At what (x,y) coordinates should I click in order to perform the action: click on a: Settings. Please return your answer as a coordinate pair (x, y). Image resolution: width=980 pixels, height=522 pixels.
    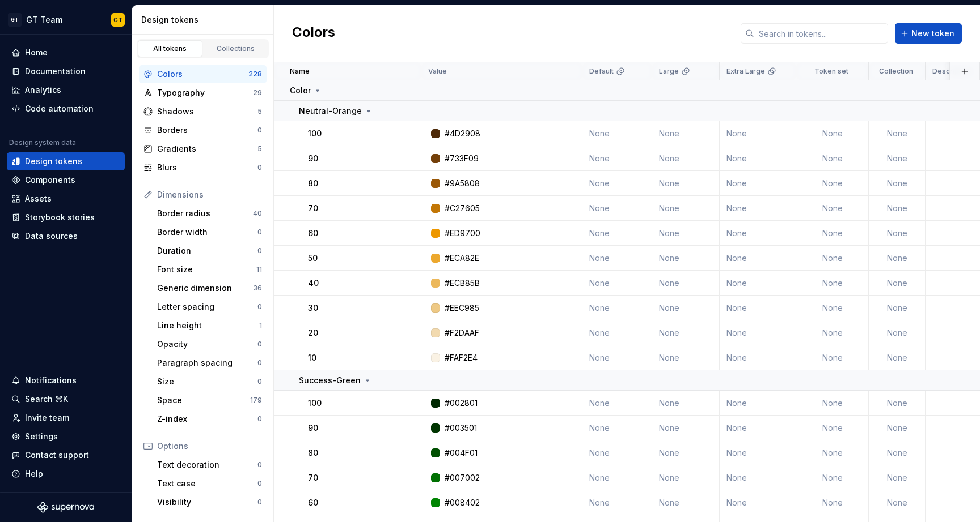
    Looking at the image, I should click on (66, 437).